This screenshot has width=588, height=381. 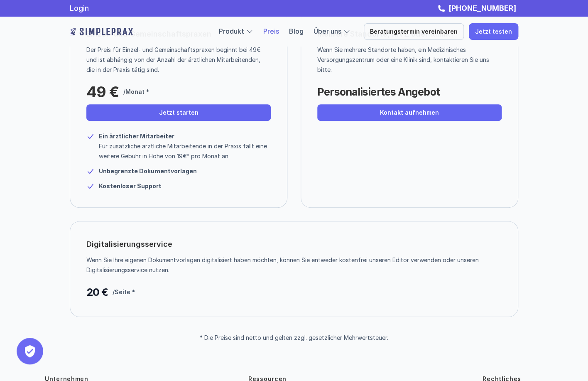 What do you see at coordinates (179, 112) in the screenshot?
I see `a: Jetzt starten` at bounding box center [179, 112].